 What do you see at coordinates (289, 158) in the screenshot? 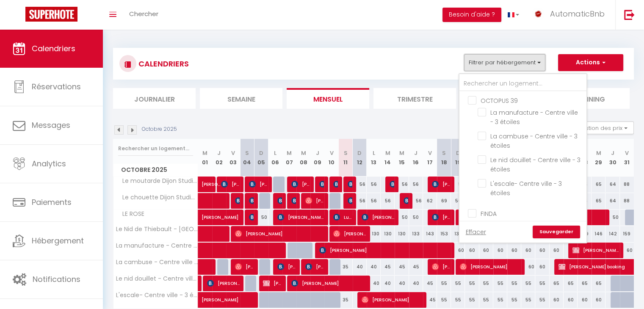
I see `th: 07` at bounding box center [289, 158].